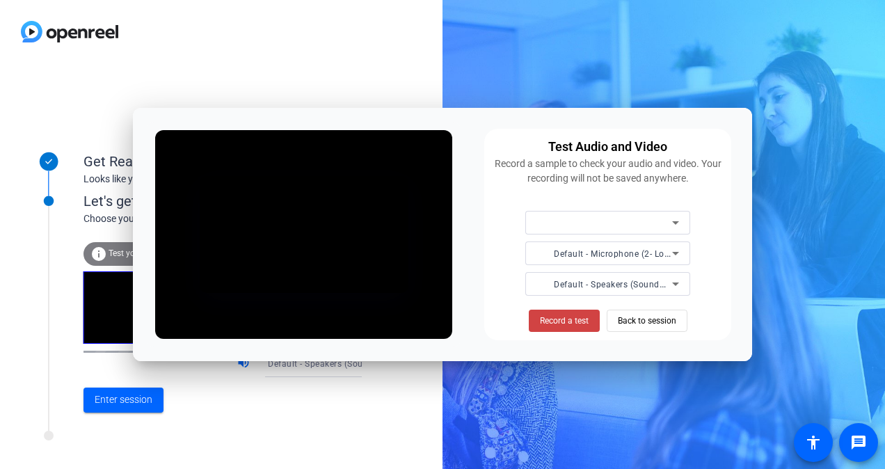  Describe the element at coordinates (564, 321) in the screenshot. I see `span: Record a test` at that location.